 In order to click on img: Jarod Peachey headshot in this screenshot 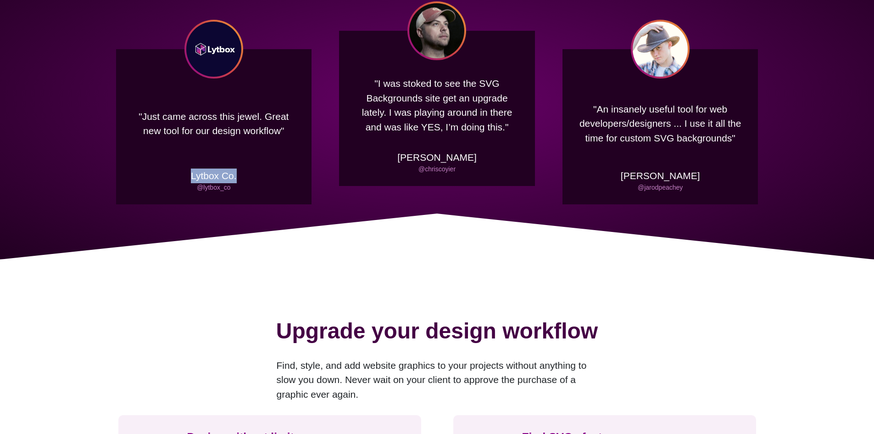, I will do `click(660, 49)`.